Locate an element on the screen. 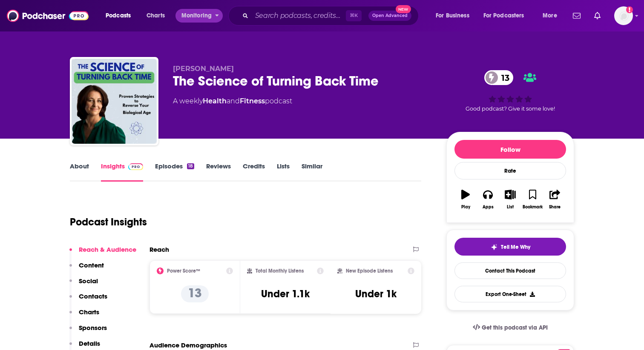 This screenshot has height=350, width=644. h3: Under 1.1k is located at coordinates (285, 294).